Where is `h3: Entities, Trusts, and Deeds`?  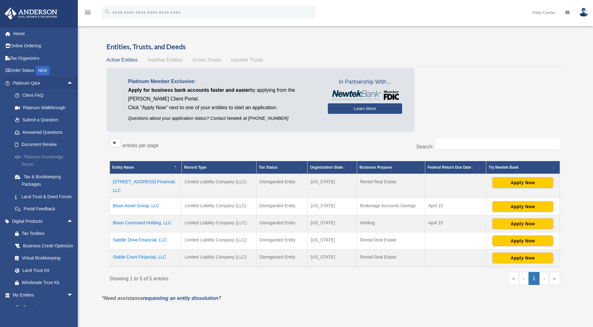
h3: Entities, Trusts, and Deeds is located at coordinates (335, 47).